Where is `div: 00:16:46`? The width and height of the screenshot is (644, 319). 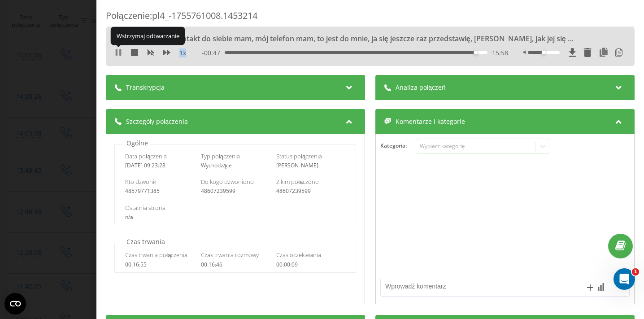
div: 00:16:46 is located at coordinates (235, 265).